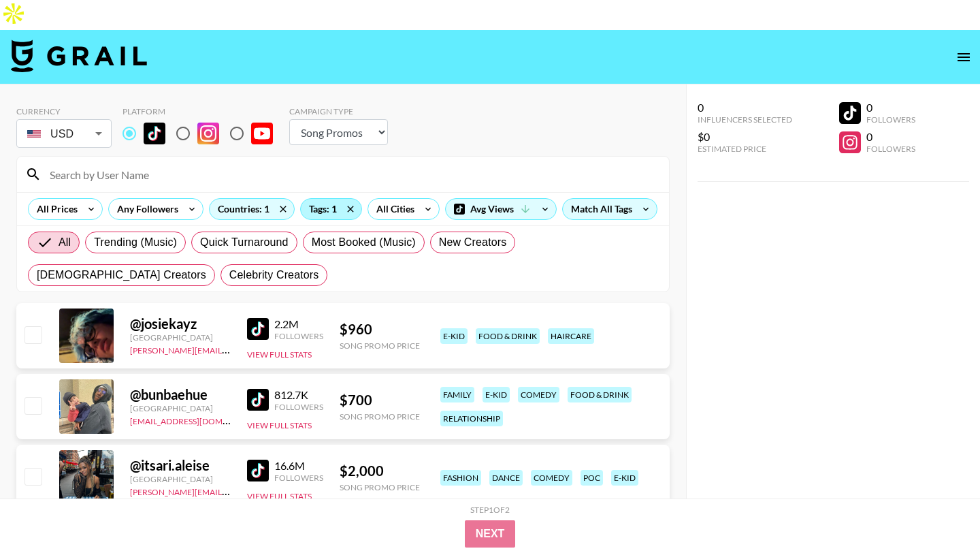 This screenshot has width=980, height=553. I want to click on div: Any Followers, so click(145, 209).